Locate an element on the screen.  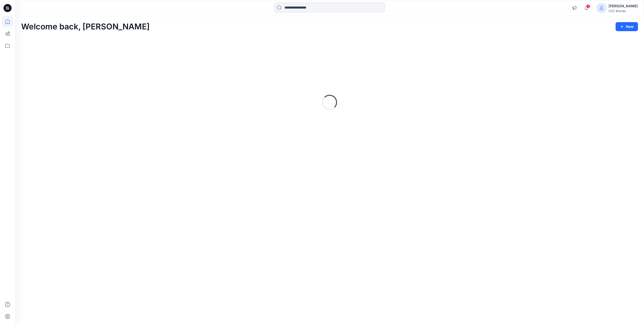
div: CSC Brands is located at coordinates (623, 11).